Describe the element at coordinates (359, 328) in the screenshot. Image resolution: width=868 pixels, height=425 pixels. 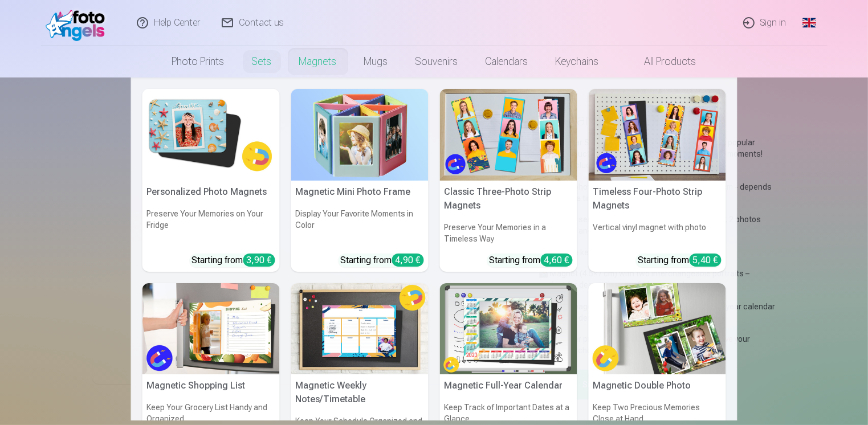
I see `img: Magnetic Weekly Notes/Timetable` at that location.